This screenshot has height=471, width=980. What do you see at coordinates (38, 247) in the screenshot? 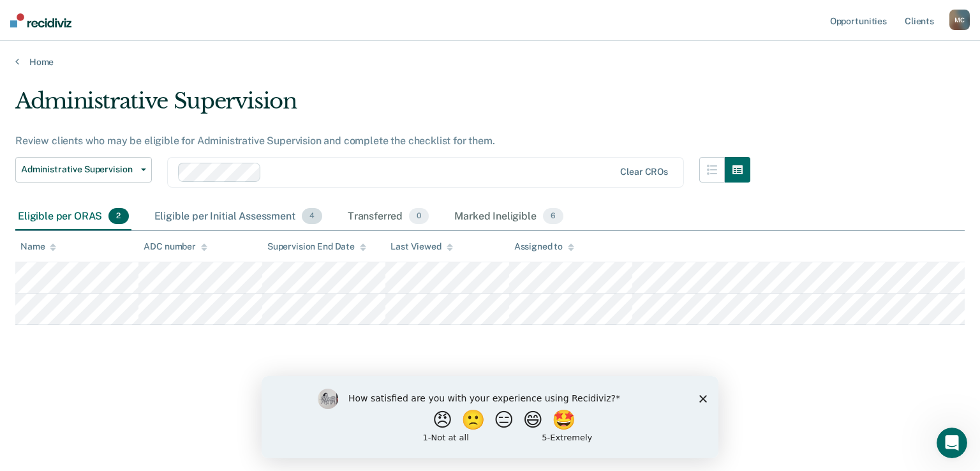
I see `div: Name` at bounding box center [38, 247].